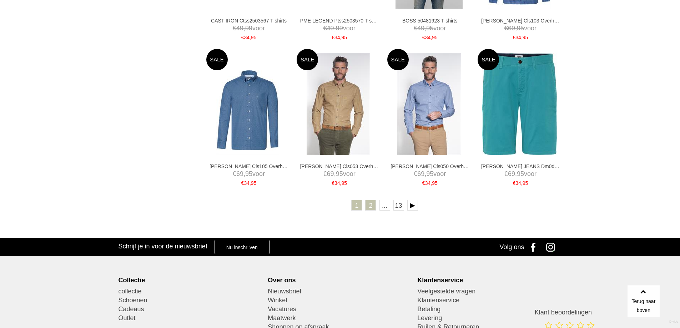 This screenshot has width=680, height=328. What do you see at coordinates (356, 205) in the screenshot?
I see `a: 1` at bounding box center [356, 205].